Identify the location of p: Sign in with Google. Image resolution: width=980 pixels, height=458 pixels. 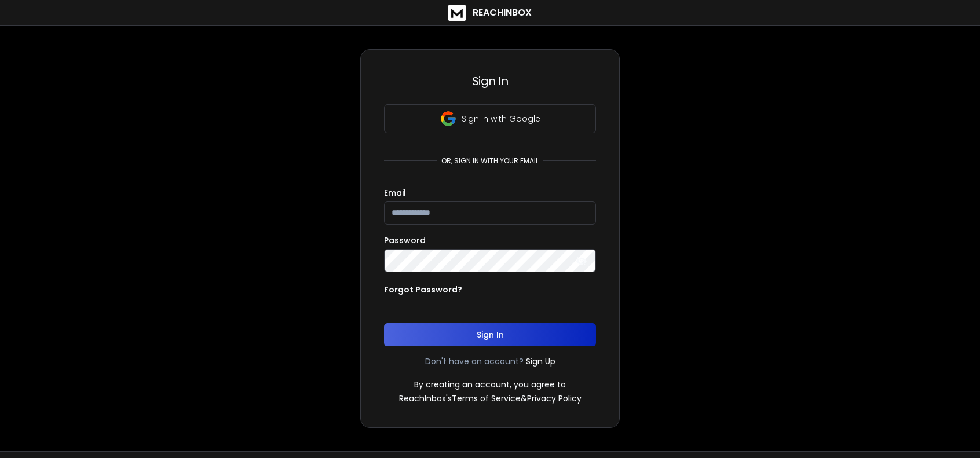
(501, 119).